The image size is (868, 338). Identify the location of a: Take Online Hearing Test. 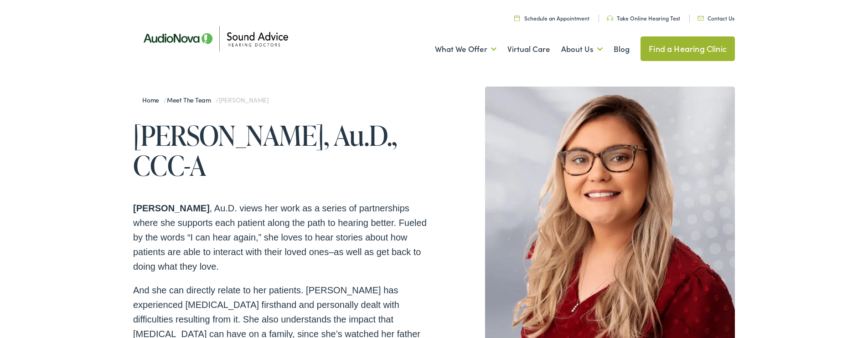
(644, 18).